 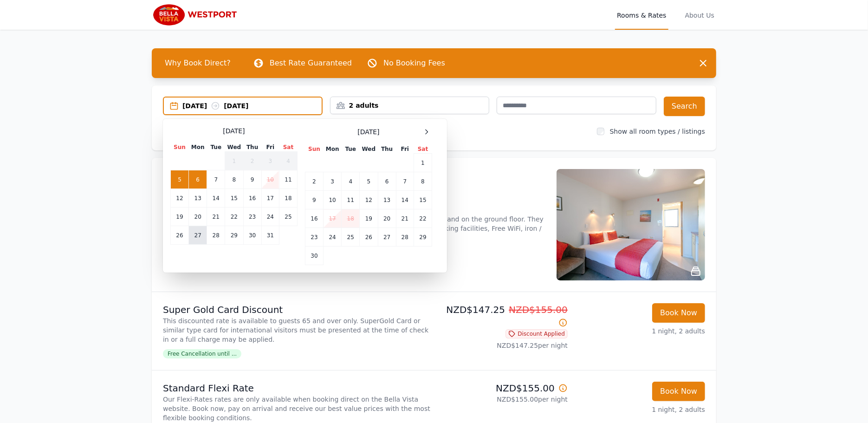 What do you see at coordinates (657, 132) in the screenshot?
I see `label: Show all room types / listings` at bounding box center [657, 132].